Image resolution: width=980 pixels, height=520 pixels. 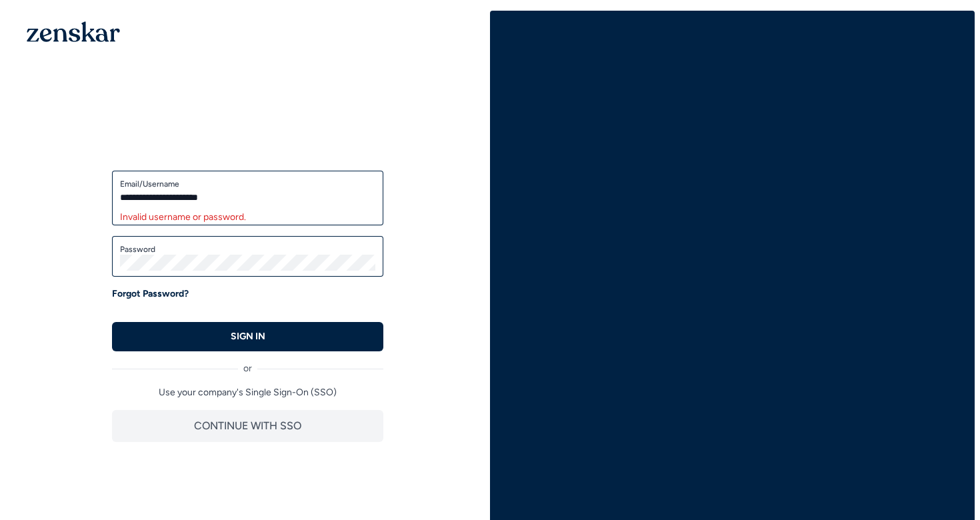 What do you see at coordinates (247, 427) in the screenshot?
I see `button: CONTINUE WITH SSO` at bounding box center [247, 427].